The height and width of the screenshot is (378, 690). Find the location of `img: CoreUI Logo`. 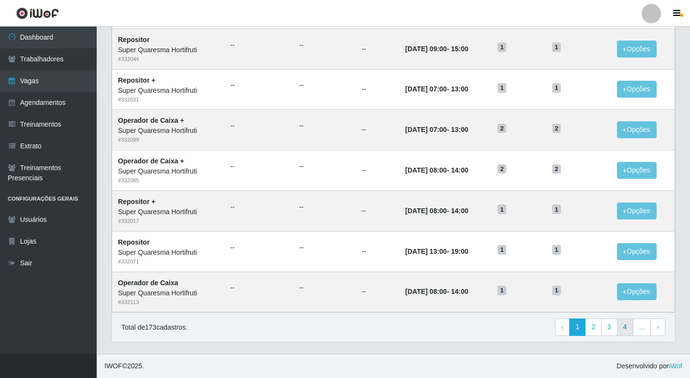

img: CoreUI Logo is located at coordinates (37, 13).